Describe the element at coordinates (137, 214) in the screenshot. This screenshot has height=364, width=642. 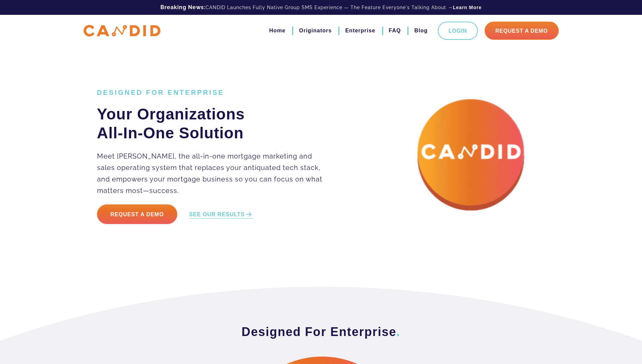
I see `a: Request a Demo` at that location.